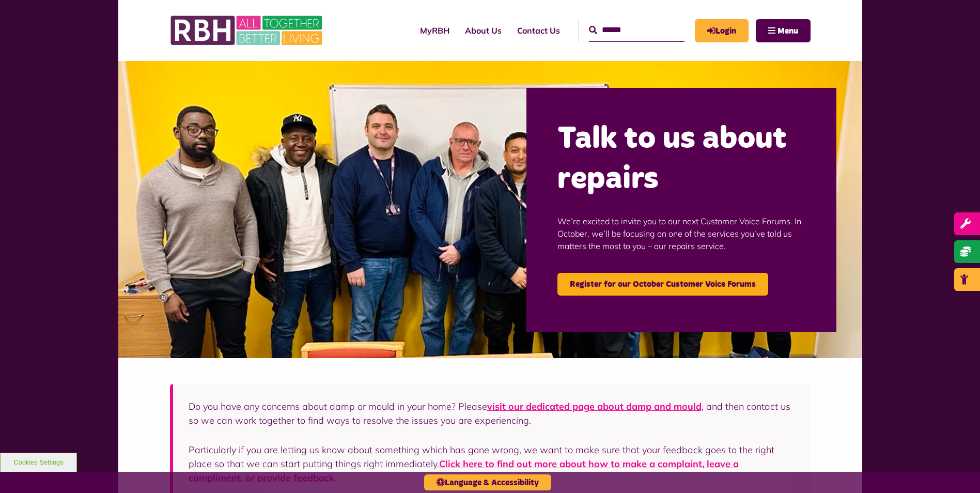 Image resolution: width=980 pixels, height=493 pixels. Describe the element at coordinates (783, 31) in the screenshot. I see `button: Navigation` at that location.